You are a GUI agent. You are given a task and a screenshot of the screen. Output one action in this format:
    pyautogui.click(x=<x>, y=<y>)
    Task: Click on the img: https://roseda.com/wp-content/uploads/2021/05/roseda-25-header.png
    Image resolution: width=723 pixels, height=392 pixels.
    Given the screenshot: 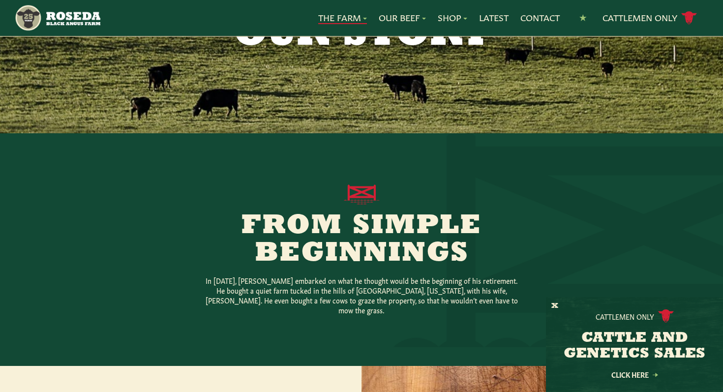 What is the action you would take?
    pyautogui.click(x=57, y=18)
    